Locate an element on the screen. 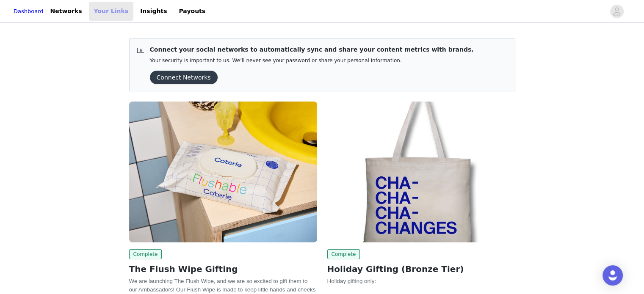  a: Your Links is located at coordinates (111, 11).